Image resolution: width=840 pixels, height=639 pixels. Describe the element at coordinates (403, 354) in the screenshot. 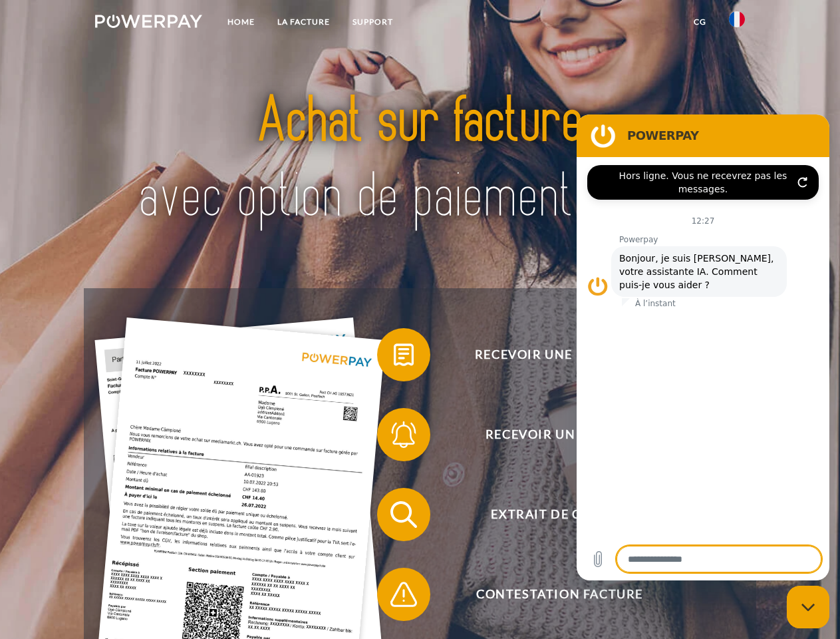

I see `img: qb_bill.svg` at that location.